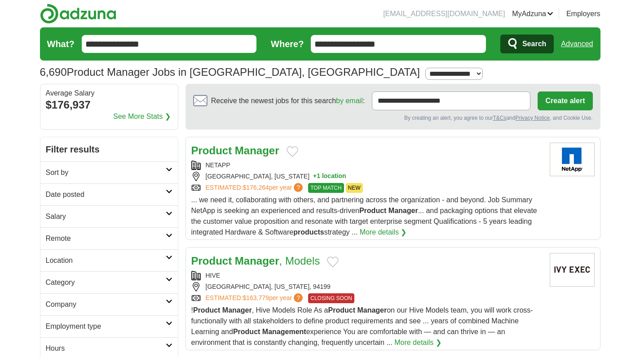 The height and width of the screenshot is (357, 640). I want to click on span: 6,690, so click(53, 72).